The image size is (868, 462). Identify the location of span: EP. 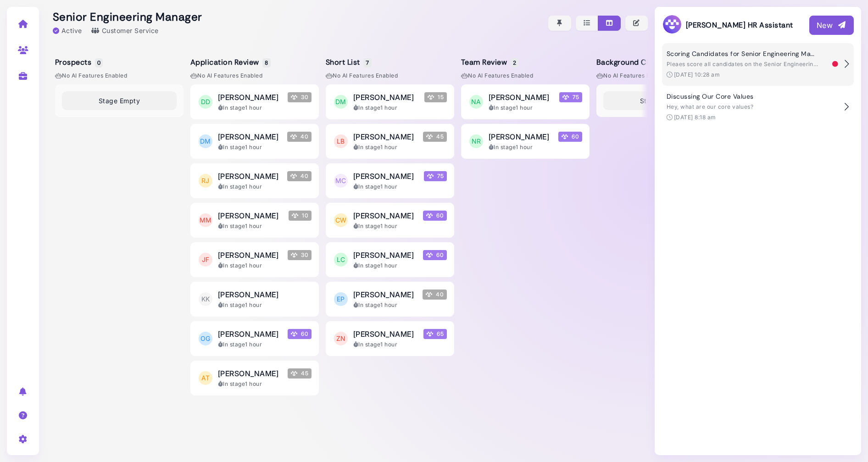
(341, 299).